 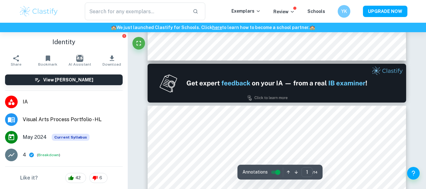 I want to click on a: Schools, so click(x=316, y=11).